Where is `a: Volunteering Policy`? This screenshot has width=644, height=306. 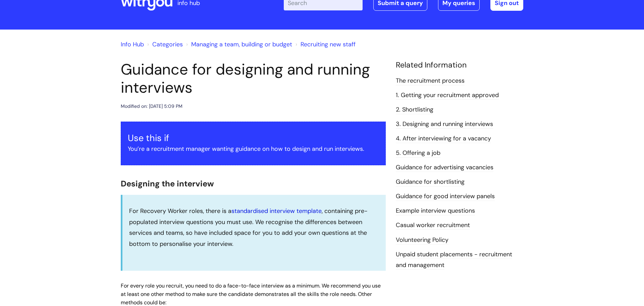
a: Volunteering Policy is located at coordinates (421, 240).